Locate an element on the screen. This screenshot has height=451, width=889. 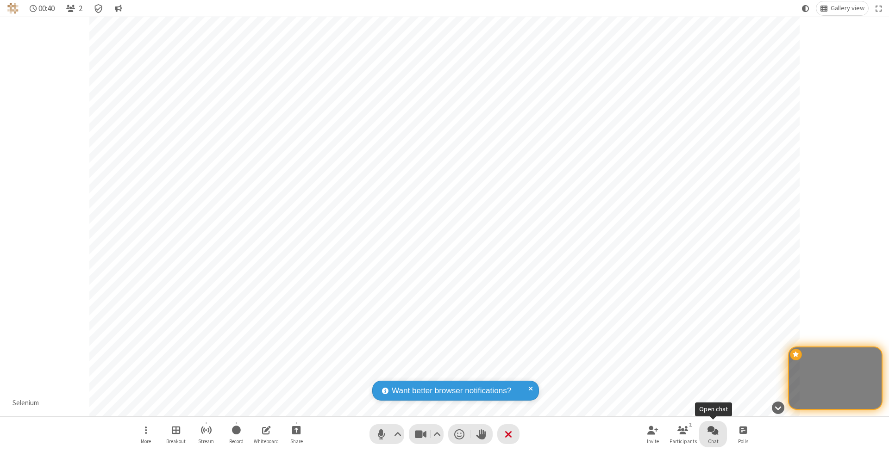
button: Send a reaction is located at coordinates (459, 434).